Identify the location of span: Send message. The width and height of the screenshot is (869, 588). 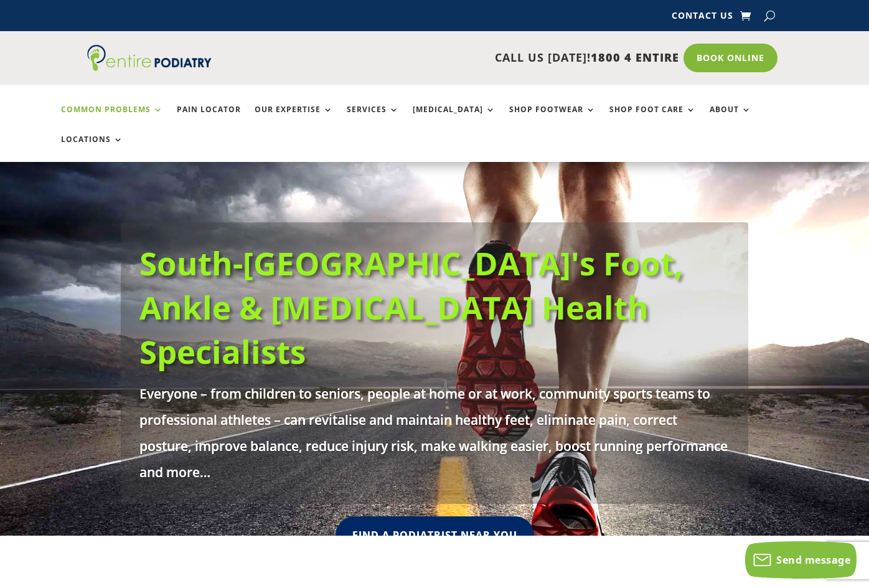
(813, 559).